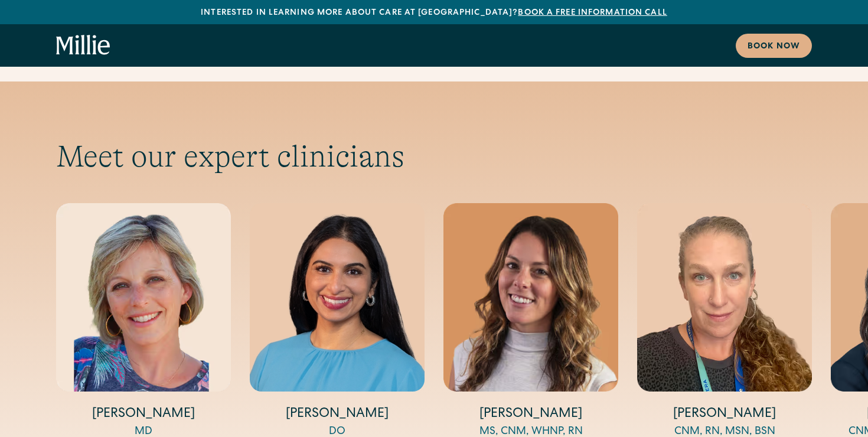 Image resolution: width=868 pixels, height=437 pixels. Describe the element at coordinates (83, 46) in the screenshot. I see `a: home` at that location.